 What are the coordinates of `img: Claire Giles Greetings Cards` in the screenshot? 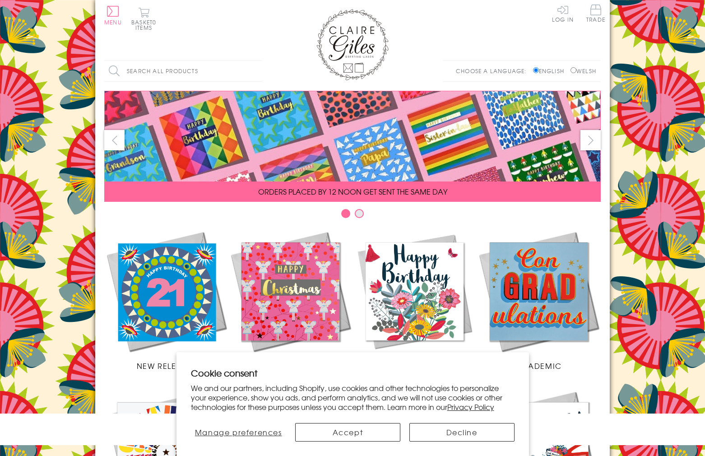 It's located at (352, 45).